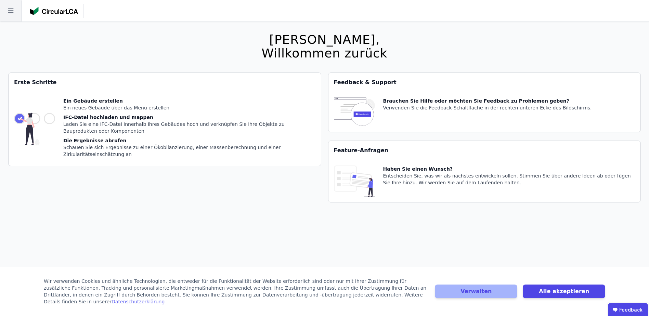 This screenshot has width=649, height=316. I want to click on div: Willkommen zurück, so click(324, 53).